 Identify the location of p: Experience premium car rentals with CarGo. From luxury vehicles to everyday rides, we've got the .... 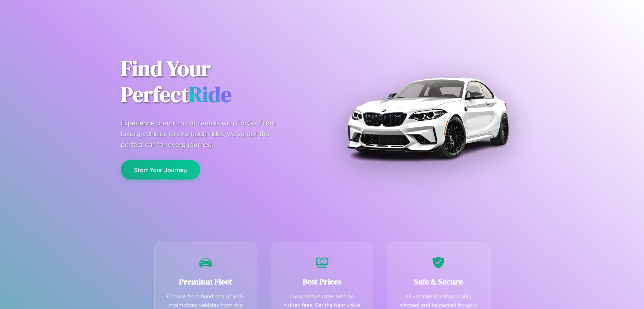
(205, 134).